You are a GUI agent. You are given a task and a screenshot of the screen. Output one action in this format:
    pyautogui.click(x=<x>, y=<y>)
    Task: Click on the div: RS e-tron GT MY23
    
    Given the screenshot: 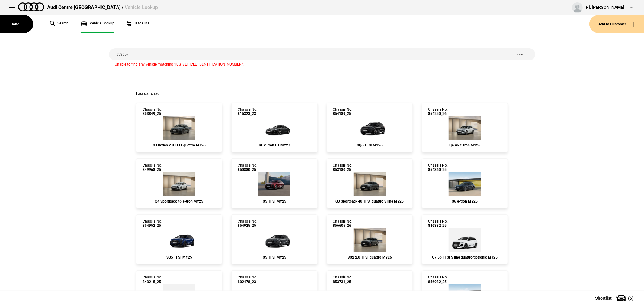 What is the action you would take?
    pyautogui.click(x=274, y=145)
    